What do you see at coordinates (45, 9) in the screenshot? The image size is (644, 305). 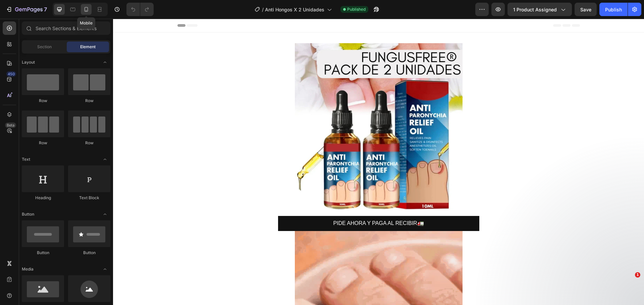 I see `p: 7` at bounding box center [45, 9].